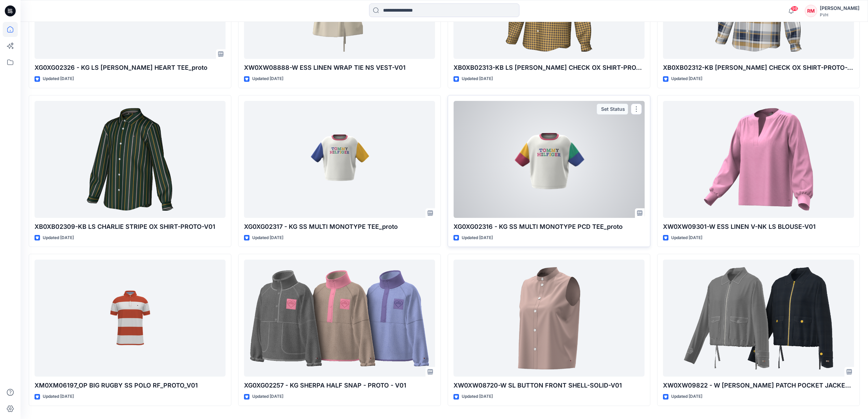 This screenshot has height=419, width=868. What do you see at coordinates (548, 227) in the screenshot?
I see `p: XG0XG02316 - KG SS MULTI MONOTYPE PCD TEE_proto` at bounding box center [548, 227].